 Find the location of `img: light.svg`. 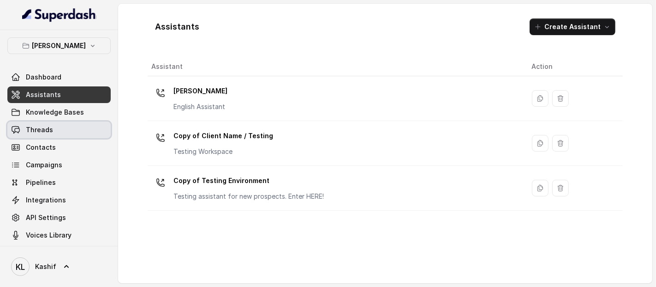

img: light.svg is located at coordinates (59, 15).